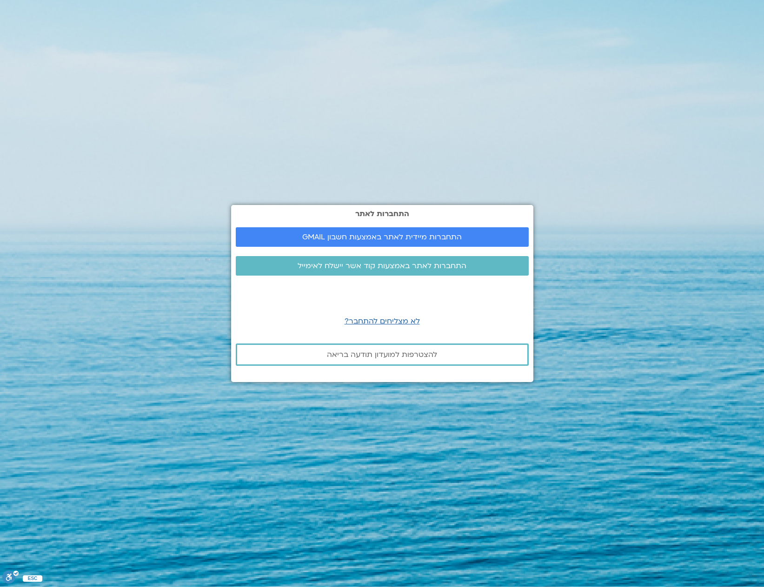 Image resolution: width=764 pixels, height=587 pixels. Describe the element at coordinates (382, 321) in the screenshot. I see `span: לא מצליחים להתחבר?` at that location.